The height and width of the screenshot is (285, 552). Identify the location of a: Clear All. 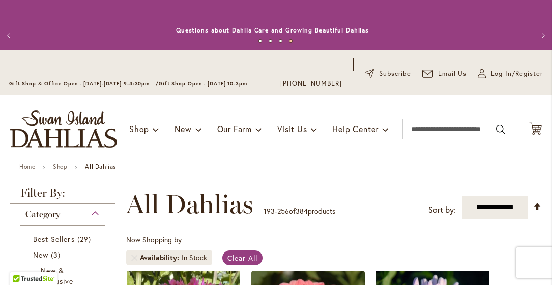
(242, 258).